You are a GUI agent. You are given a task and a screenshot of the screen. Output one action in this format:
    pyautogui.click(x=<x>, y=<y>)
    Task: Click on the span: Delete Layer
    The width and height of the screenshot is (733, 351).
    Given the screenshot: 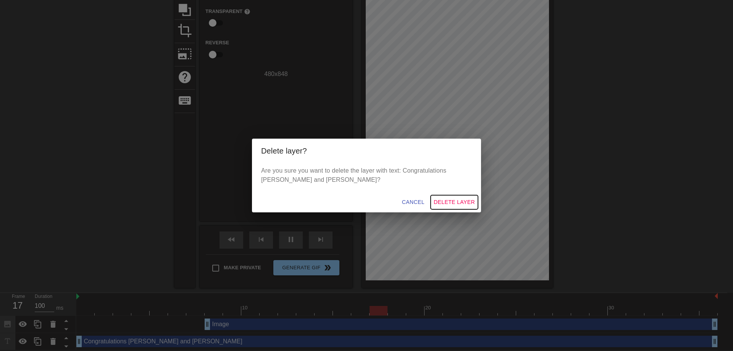 What is the action you would take?
    pyautogui.click(x=454, y=202)
    